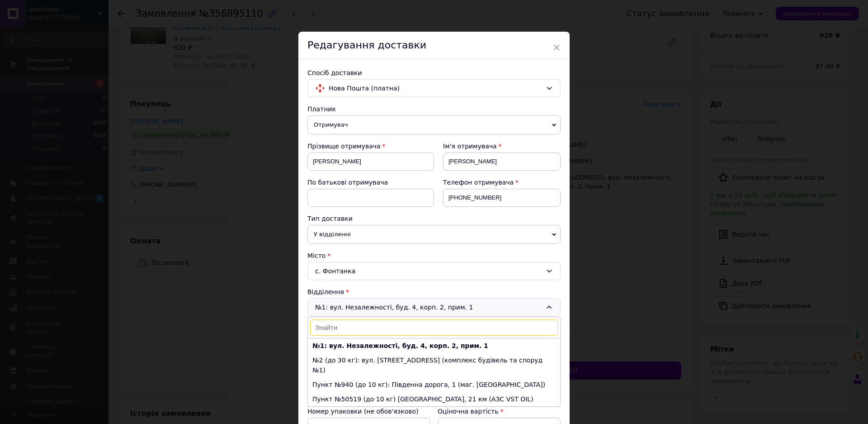 The width and height of the screenshot is (868, 424). Describe the element at coordinates (434, 45) in the screenshot. I see `div: Редагування доставки` at that location.